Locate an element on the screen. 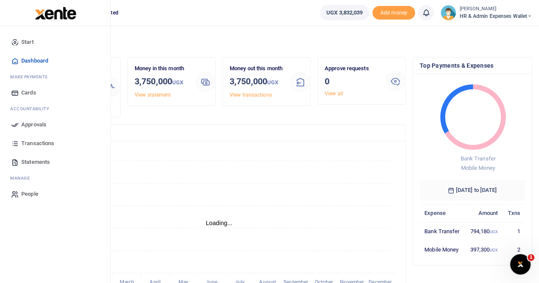 The image size is (539, 283). text: Loading... is located at coordinates (219, 223).